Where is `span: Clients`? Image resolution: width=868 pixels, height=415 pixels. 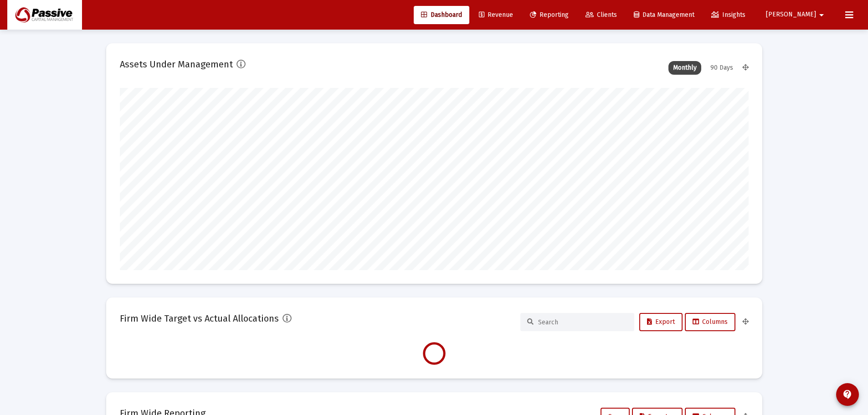 span: Clients is located at coordinates (601, 14).